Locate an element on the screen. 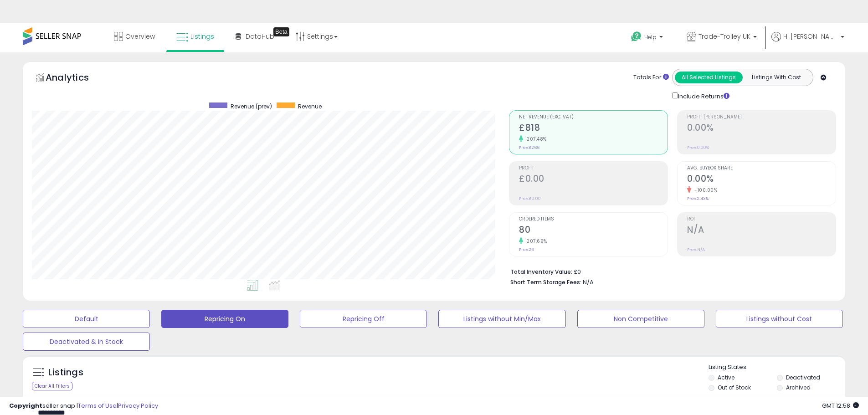 The width and height of the screenshot is (868, 415). a: Help is located at coordinates (648, 38).